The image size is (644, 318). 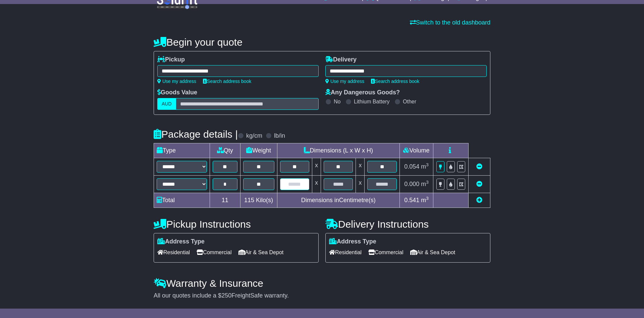 What do you see at coordinates (372, 101) in the screenshot?
I see `label: Lithium Battery` at bounding box center [372, 101].